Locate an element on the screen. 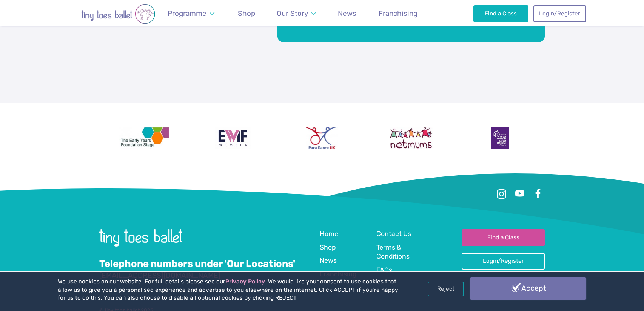  a: Terms & Conditions is located at coordinates (401, 253).